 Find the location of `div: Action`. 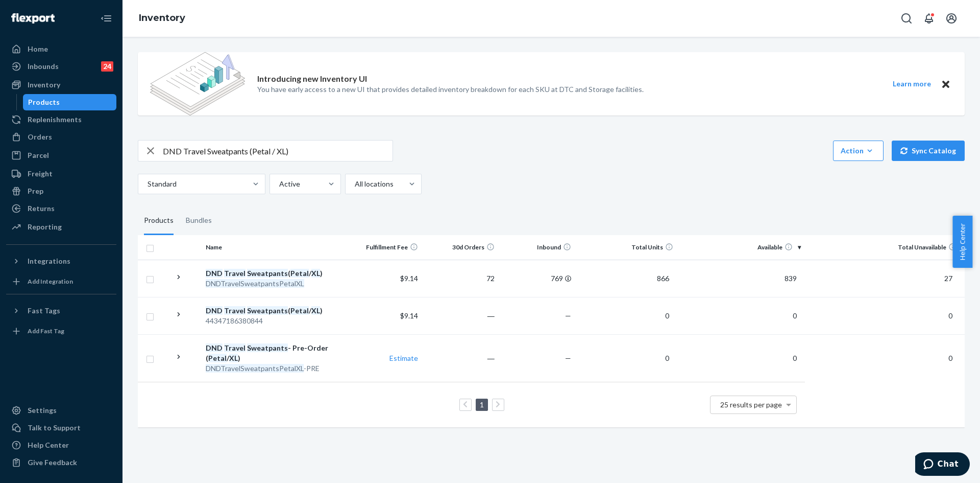

div: Action is located at coordinates (858, 151).